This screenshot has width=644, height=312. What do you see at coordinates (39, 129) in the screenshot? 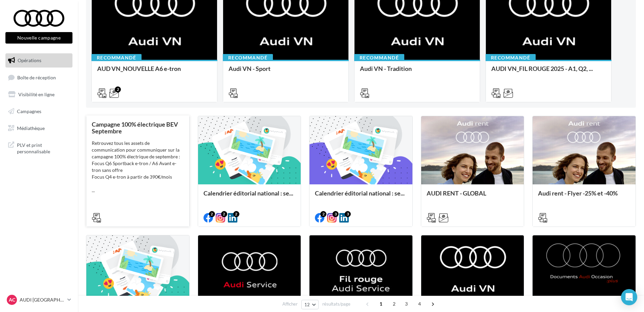
I see `a: Médiathèque` at bounding box center [39, 129].